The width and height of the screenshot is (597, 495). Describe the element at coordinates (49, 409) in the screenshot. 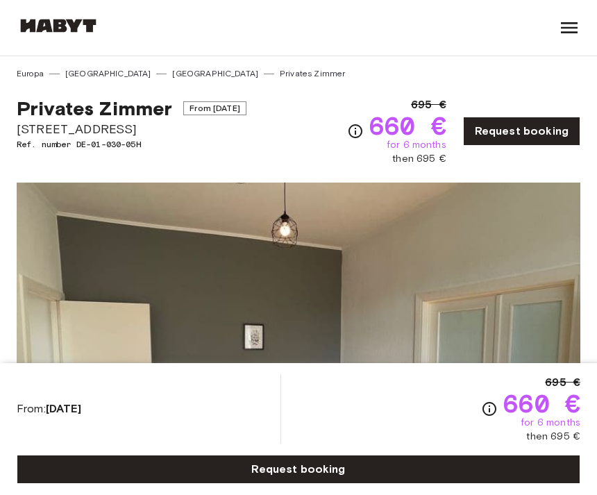

I see `span: From:` at that location.